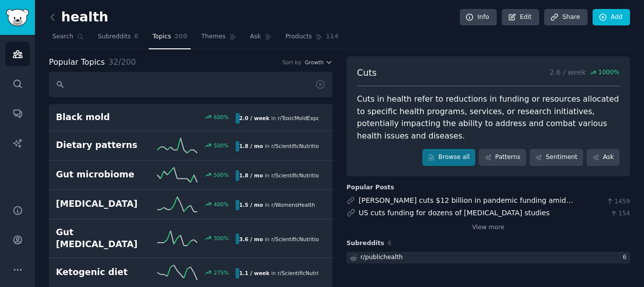 The width and height of the screenshot is (644, 287). Describe the element at coordinates (170, 39) in the screenshot. I see `a: Topics200` at that location.